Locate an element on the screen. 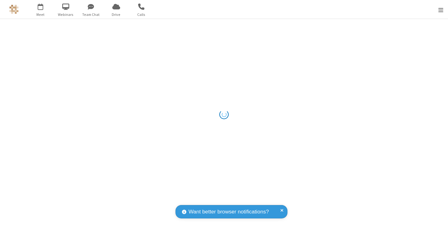 Image resolution: width=448 pixels, height=229 pixels. span: Drive is located at coordinates (116, 15).